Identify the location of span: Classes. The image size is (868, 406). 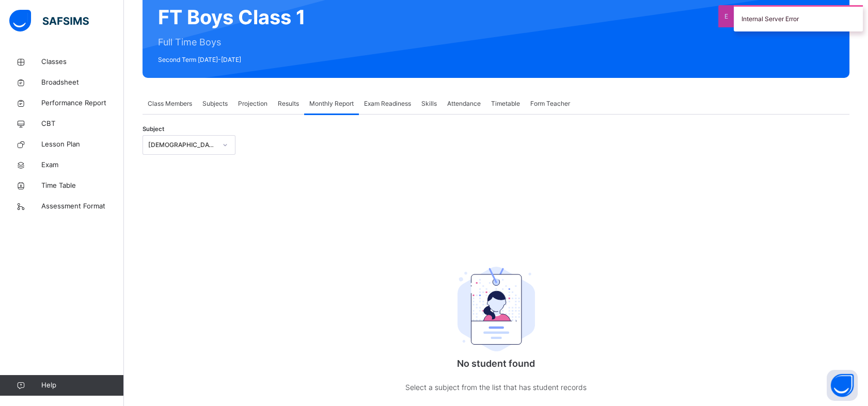
(82, 62).